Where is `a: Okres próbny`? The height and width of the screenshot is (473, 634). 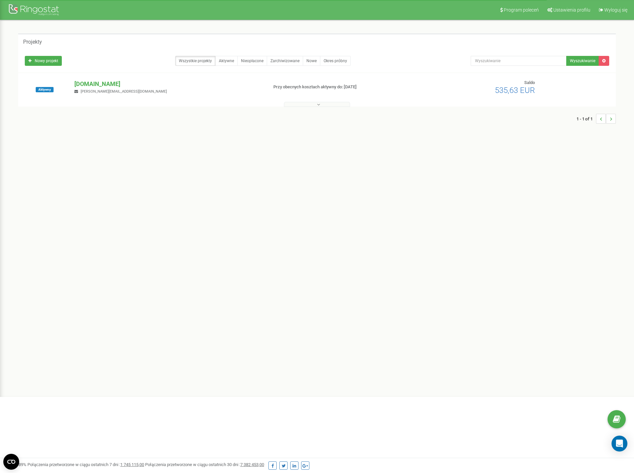 a: Okres próbny is located at coordinates (335, 61).